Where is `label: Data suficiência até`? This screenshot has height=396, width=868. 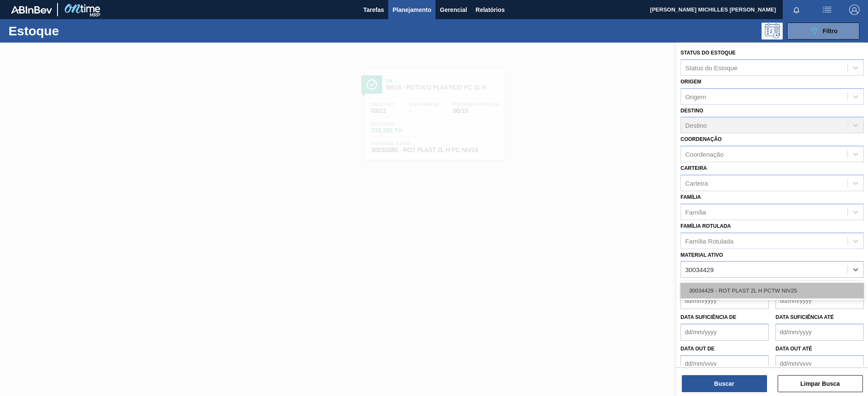
label: Data suficiência até is located at coordinates (805, 317).